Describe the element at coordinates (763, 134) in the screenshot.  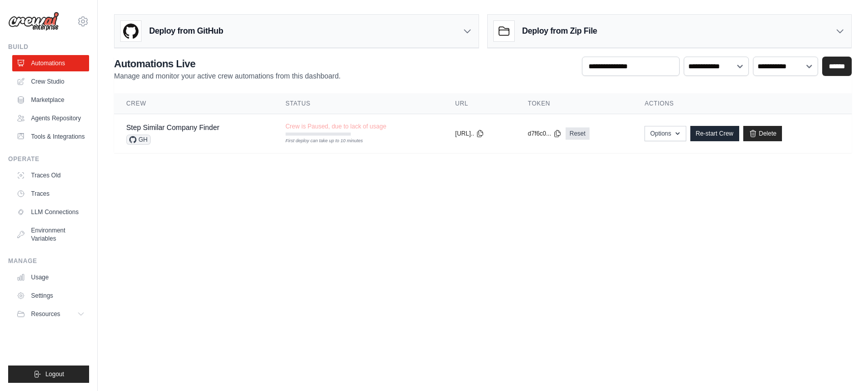
I see `a: Delete` at that location.